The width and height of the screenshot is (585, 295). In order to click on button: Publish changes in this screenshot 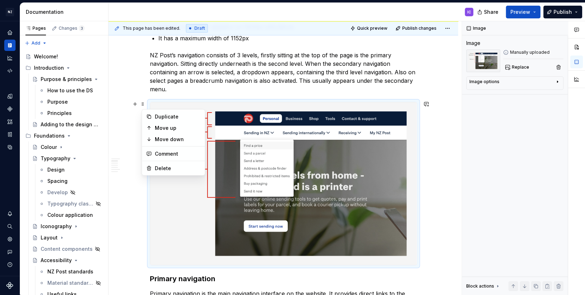, I will do `click(417, 28)`.